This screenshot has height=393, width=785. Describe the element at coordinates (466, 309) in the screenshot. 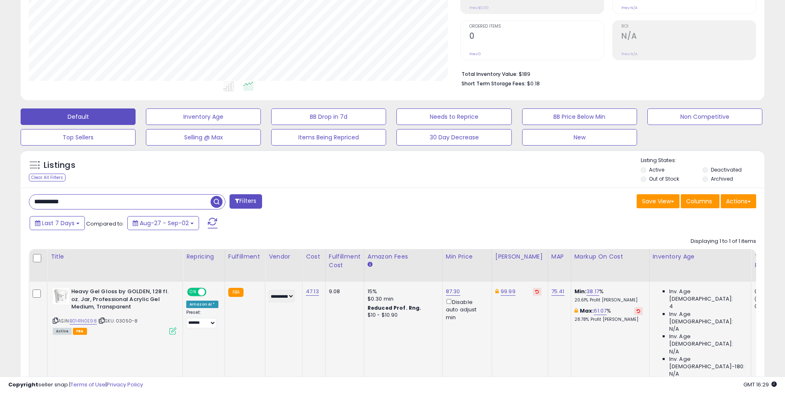

I see `div: Disable auto adjust min` at that location.